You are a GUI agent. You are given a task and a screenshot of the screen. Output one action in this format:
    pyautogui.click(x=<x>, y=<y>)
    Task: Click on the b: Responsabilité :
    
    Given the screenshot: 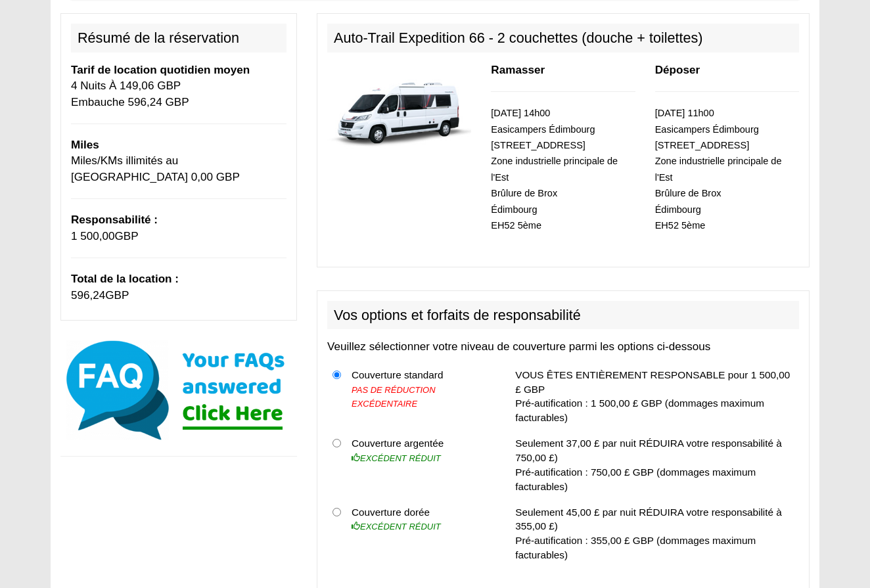 What is the action you would take?
    pyautogui.click(x=114, y=219)
    